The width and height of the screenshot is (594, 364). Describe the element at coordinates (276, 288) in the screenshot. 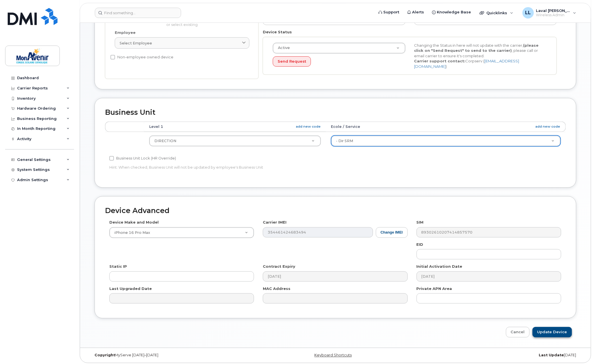

I see `label: MAC Address` at that location.